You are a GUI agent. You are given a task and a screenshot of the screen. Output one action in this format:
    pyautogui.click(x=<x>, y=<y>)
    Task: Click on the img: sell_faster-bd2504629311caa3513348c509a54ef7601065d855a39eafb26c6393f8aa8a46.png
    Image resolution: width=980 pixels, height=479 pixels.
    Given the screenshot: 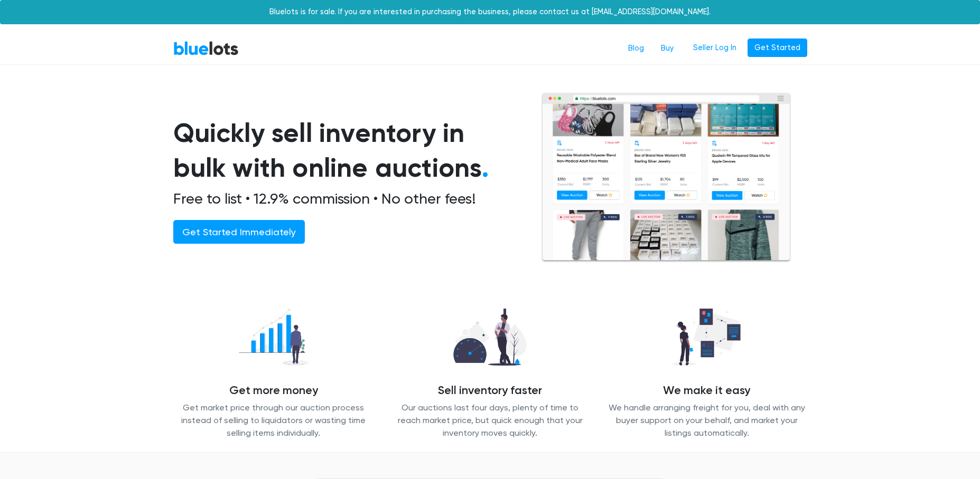 What is the action you would take?
    pyautogui.click(x=490, y=337)
    